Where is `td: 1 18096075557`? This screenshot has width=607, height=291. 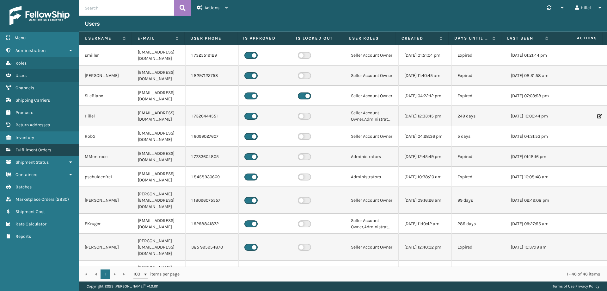 td: 1 18096075557 is located at coordinates (212, 200).